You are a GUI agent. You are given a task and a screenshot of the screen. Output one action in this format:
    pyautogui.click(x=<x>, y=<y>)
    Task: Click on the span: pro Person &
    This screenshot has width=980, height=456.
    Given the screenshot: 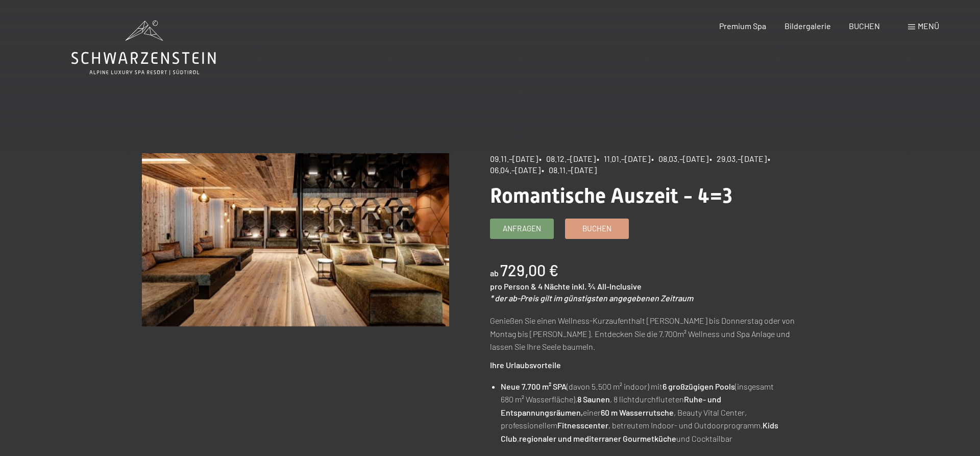 What is the action you would take?
    pyautogui.click(x=513, y=286)
    